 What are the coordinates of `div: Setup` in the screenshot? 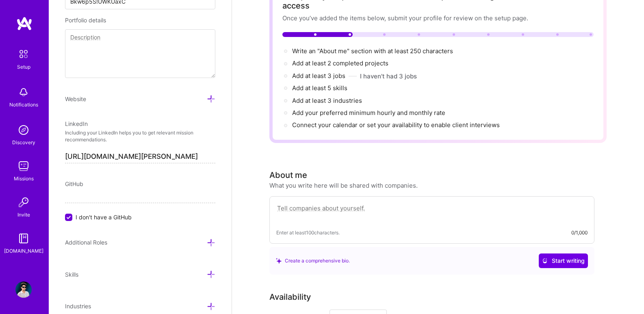 It's located at (24, 67).